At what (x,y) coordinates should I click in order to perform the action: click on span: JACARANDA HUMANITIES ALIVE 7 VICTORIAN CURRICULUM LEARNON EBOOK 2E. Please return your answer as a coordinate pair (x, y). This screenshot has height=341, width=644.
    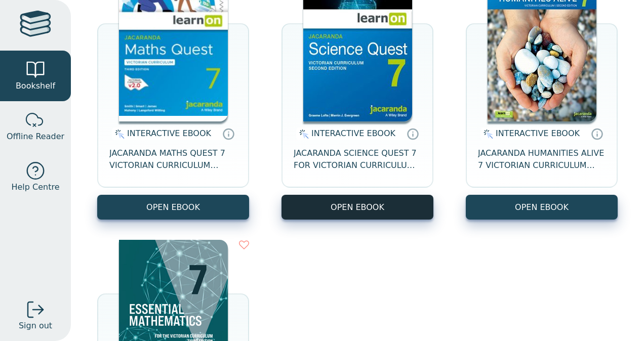
    Looking at the image, I should click on (542, 159).